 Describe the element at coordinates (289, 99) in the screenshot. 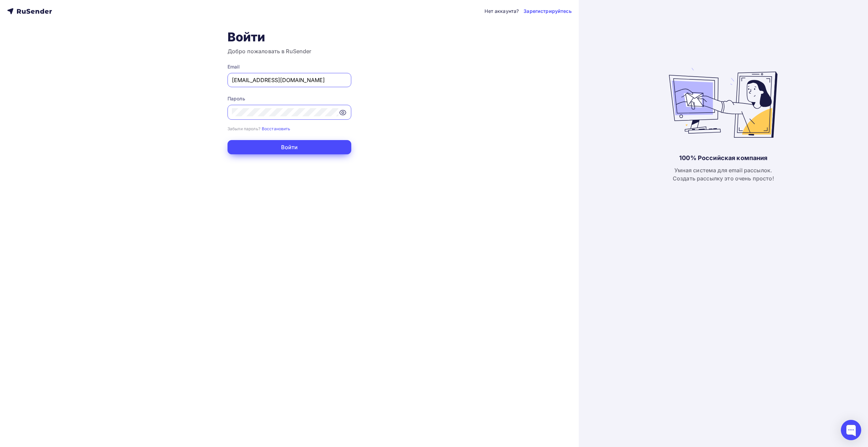

I see `div: Пароль` at that location.